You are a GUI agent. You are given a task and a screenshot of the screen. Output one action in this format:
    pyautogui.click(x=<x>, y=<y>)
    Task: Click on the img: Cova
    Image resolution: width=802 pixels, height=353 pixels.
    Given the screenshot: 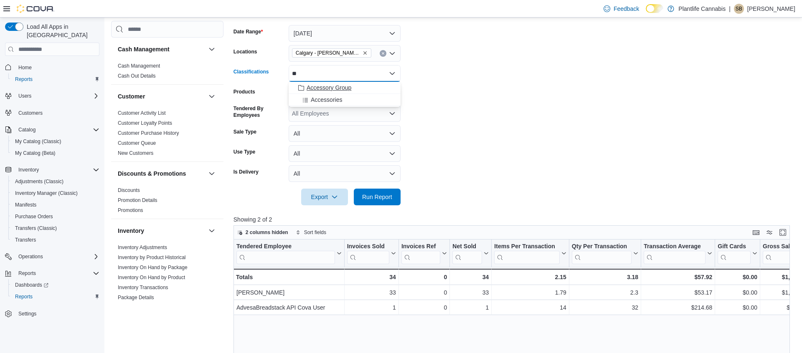 What is the action you would take?
    pyautogui.click(x=35, y=9)
    